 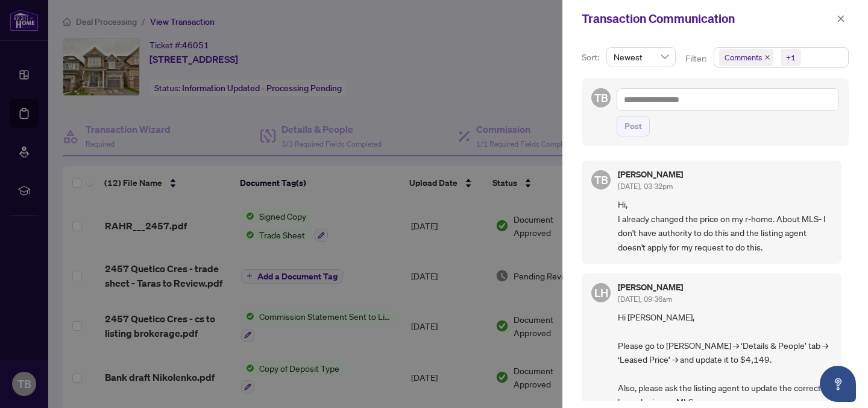 I want to click on span: LH, so click(x=601, y=292).